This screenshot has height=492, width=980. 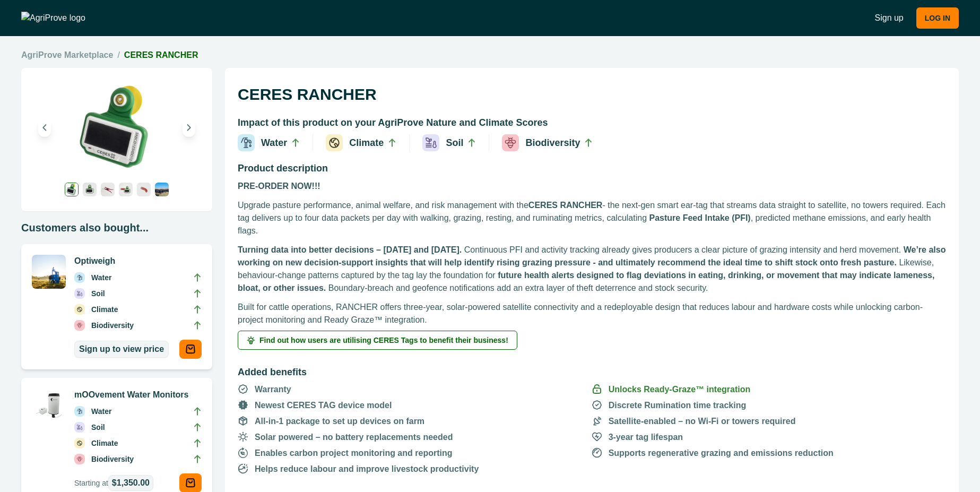 What do you see at coordinates (116, 228) in the screenshot?
I see `p: Customers also bought...` at bounding box center [116, 228].